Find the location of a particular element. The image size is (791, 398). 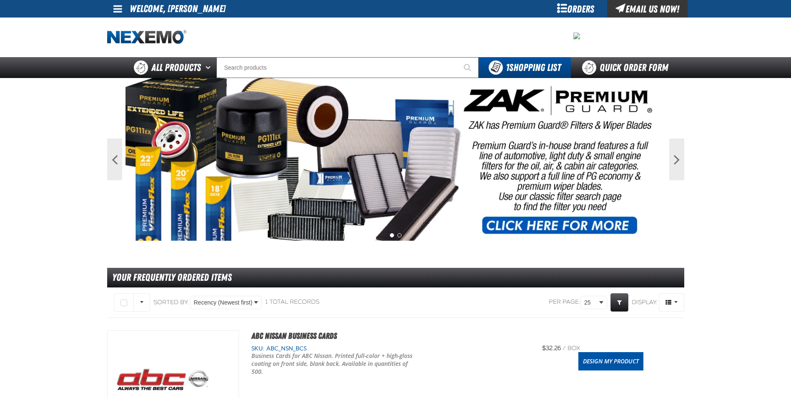

img: PG Filters & Wipers is located at coordinates (396, 159).